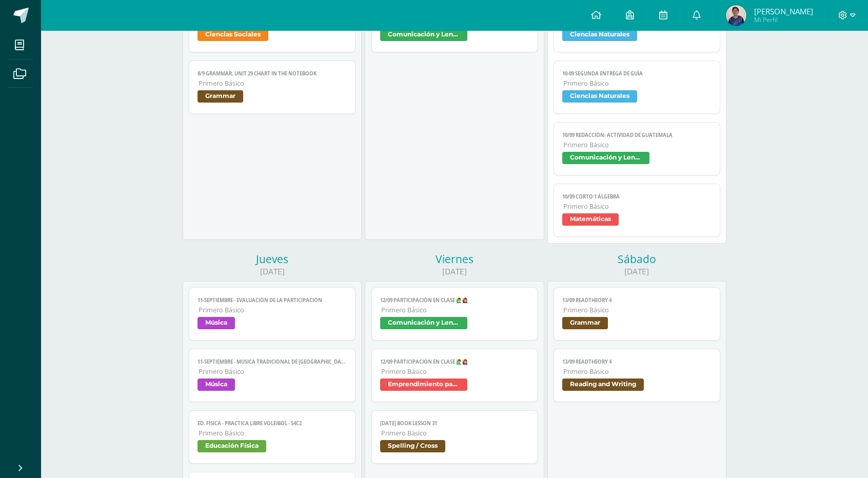 Image resolution: width=868 pixels, height=478 pixels. I want to click on a: 11-septiembre - Evaluación de la participaciónPrimero BásicoMúsica, so click(272, 314).